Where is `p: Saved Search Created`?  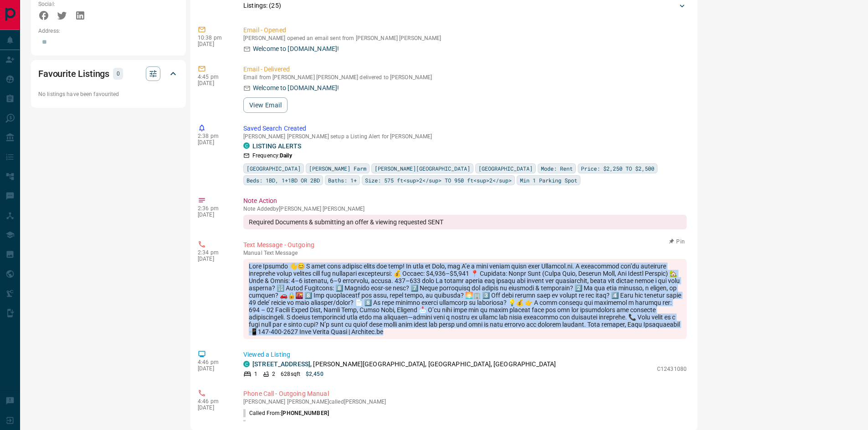 p: Saved Search Created is located at coordinates (465, 129).